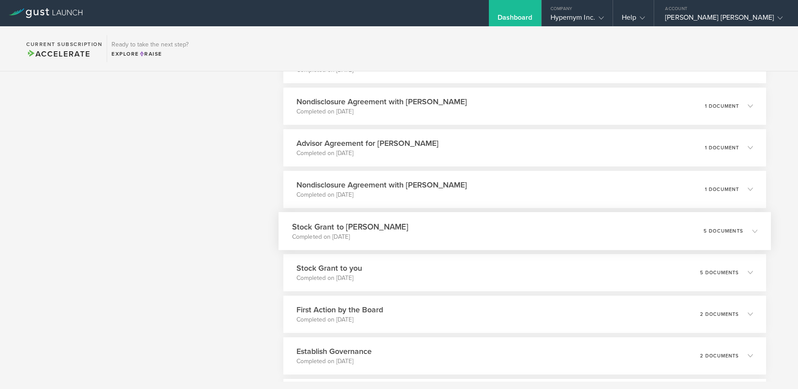  Describe the element at coordinates (334, 351) in the screenshot. I see `h3: Establish Governance` at that location.